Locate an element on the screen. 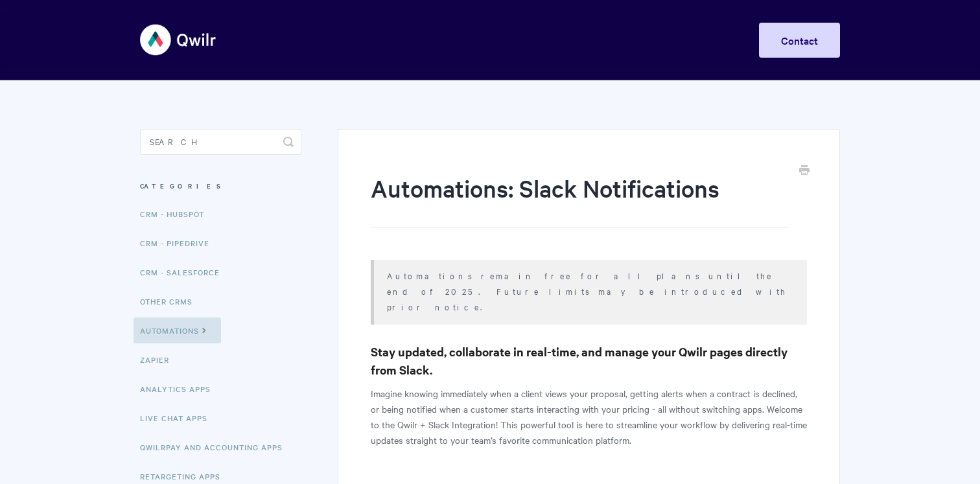 Image resolution: width=980 pixels, height=484 pixels. a: Contact is located at coordinates (799, 40).